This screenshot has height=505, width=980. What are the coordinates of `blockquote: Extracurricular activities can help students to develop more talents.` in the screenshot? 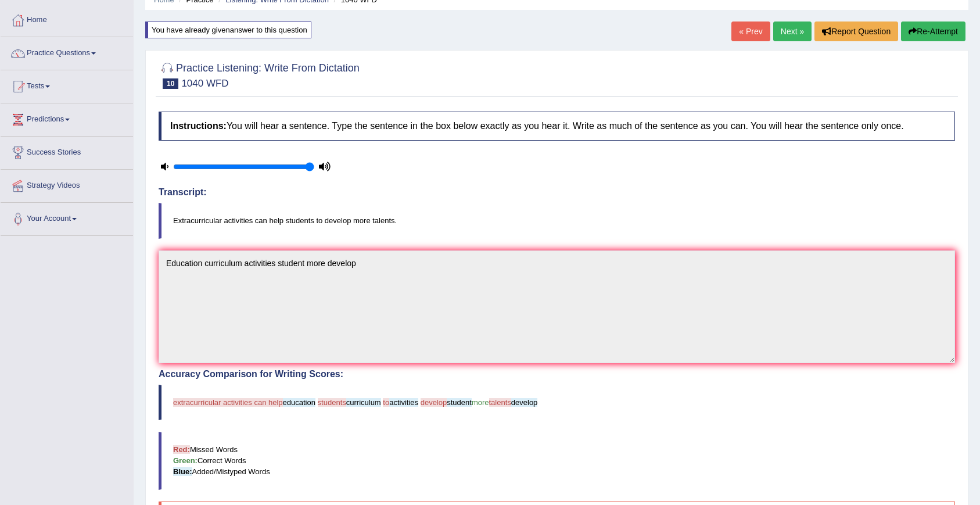 It's located at (556, 220).